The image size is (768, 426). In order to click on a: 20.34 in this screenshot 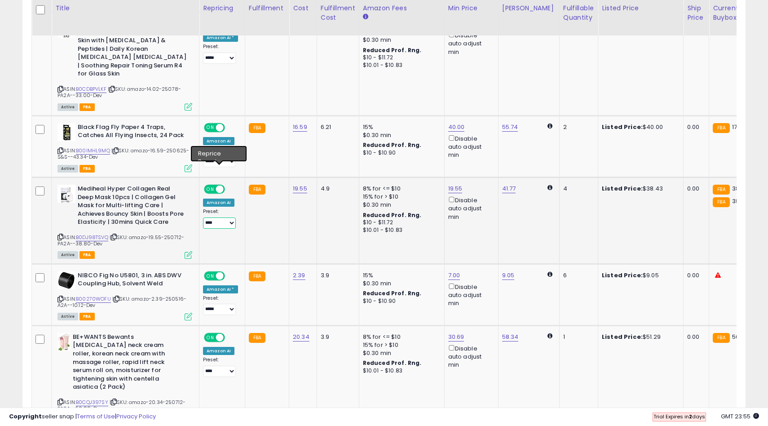, I will do `click(301, 337)`.